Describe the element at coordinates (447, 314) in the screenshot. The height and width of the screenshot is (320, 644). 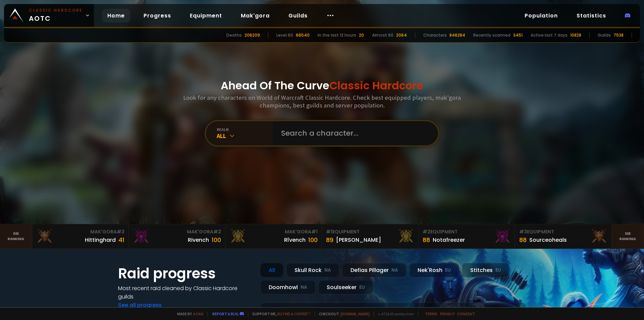
I see `a: Privacy` at that location.